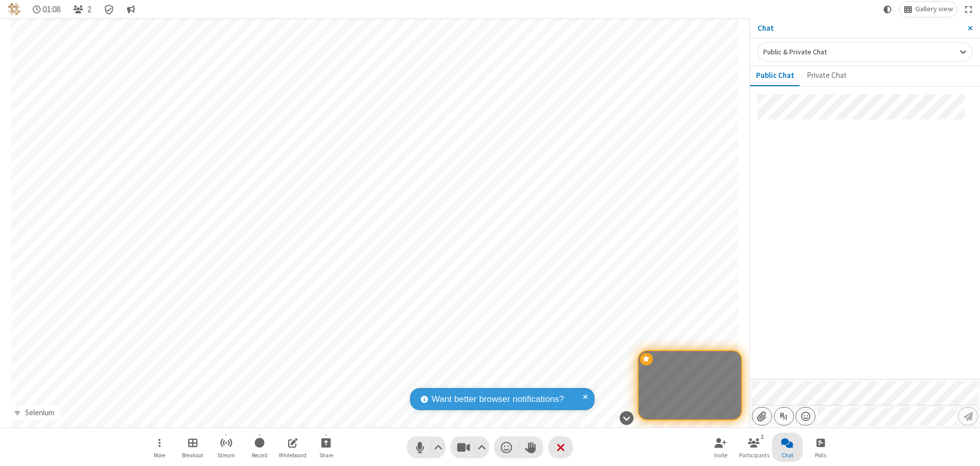 This screenshot has width=980, height=466. What do you see at coordinates (795, 52) in the screenshot?
I see `span: Public & Private Chat` at bounding box center [795, 52].